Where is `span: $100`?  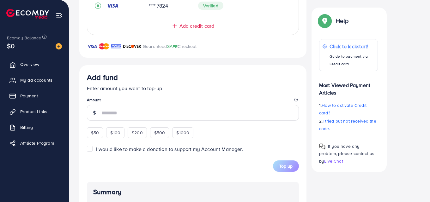 span: $100 is located at coordinates (115, 133).